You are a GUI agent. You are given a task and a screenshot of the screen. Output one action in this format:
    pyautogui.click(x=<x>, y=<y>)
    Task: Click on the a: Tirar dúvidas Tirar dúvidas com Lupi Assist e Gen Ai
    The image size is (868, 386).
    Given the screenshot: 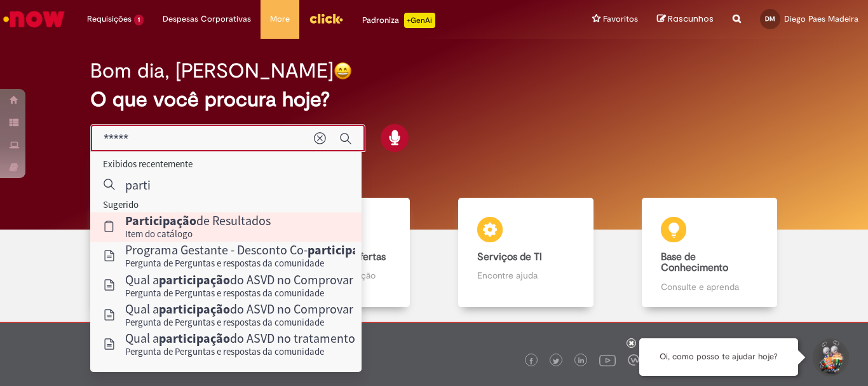 What is the action you would take?
    pyautogui.click(x=158, y=252)
    